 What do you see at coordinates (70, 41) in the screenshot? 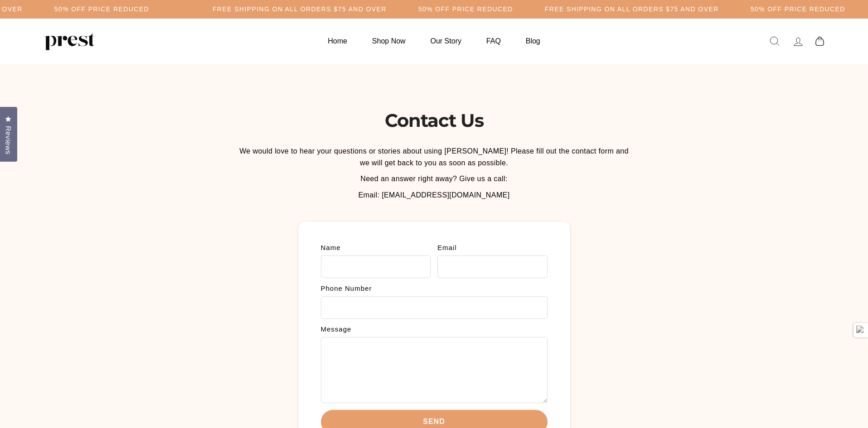
I see `img: PREST ORGANICS` at bounding box center [70, 41].